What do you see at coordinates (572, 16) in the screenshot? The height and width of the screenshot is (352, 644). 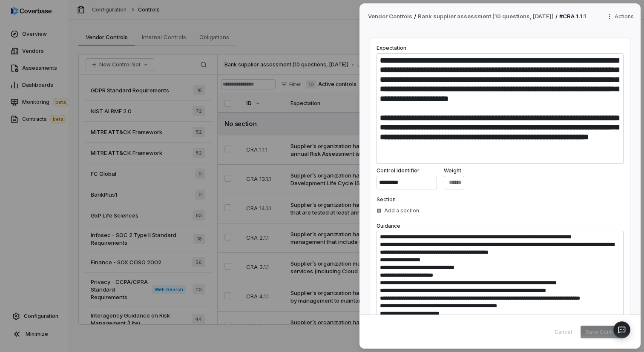 I see `span: # CRA 1.1.1` at bounding box center [572, 16].